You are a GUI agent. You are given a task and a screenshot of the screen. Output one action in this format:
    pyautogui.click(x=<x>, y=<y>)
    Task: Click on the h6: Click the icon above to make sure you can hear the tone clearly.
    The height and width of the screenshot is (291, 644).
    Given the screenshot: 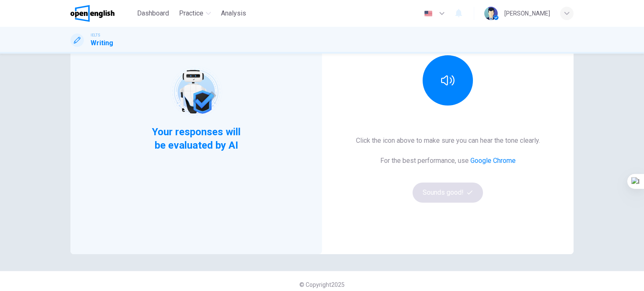 What is the action you would take?
    pyautogui.click(x=447, y=141)
    